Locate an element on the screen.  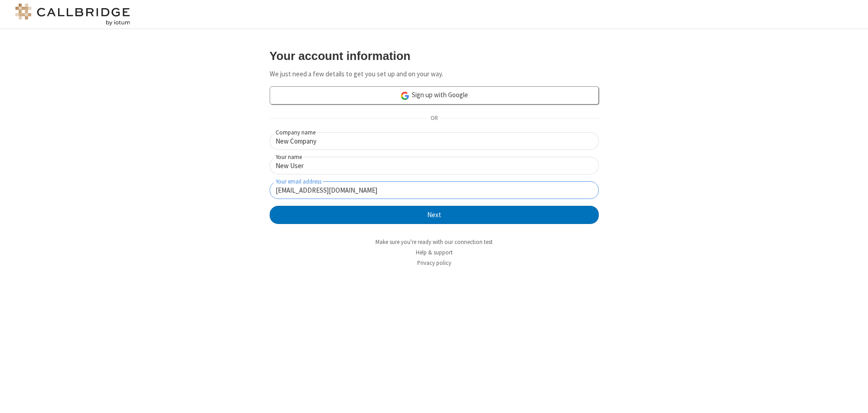
a: Sign up with Google is located at coordinates (434, 95).